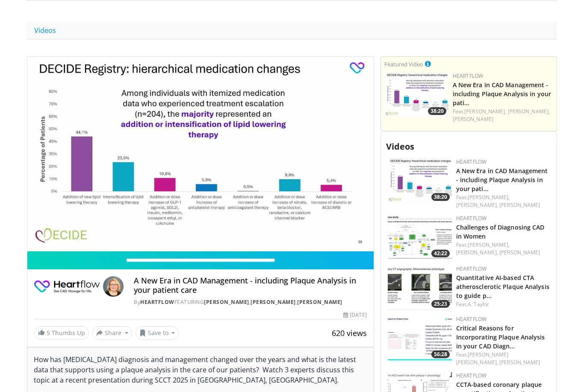 This screenshot has height=392, width=584. I want to click on img: 65719914-b9df-436f-8749-217792de2567.150x105_q85_crop-smart_upscale.jpg, so click(420, 237).